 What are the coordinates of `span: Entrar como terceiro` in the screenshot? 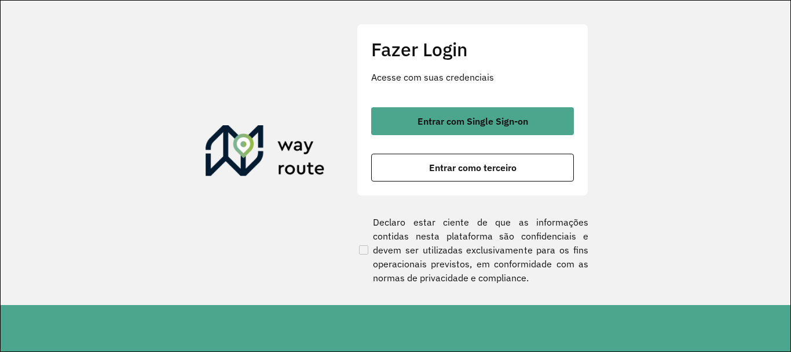 It's located at (473, 167).